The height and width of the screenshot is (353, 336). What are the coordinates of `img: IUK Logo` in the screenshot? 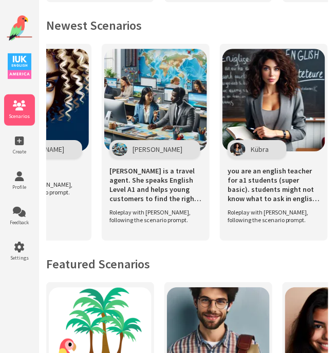 It's located at (19, 66).